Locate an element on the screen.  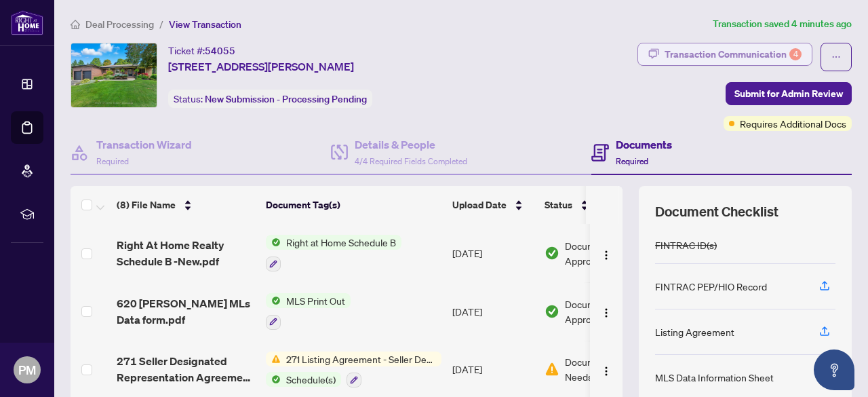
button: Transaction Communication4 is located at coordinates (725, 55).